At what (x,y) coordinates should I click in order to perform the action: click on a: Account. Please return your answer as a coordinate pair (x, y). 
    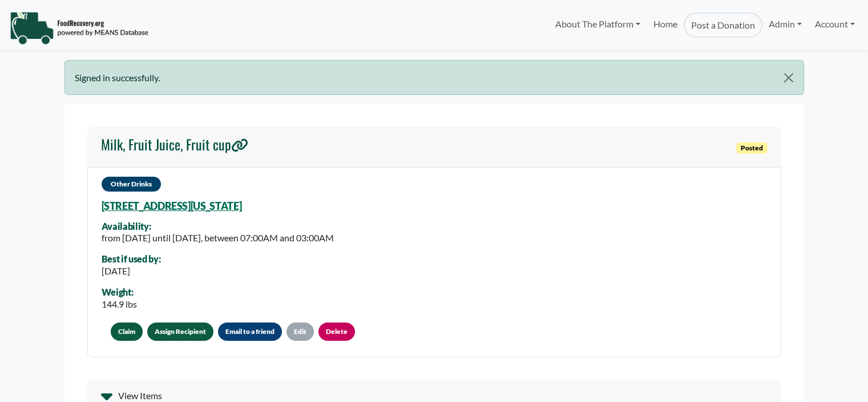
    Looking at the image, I should click on (835, 24).